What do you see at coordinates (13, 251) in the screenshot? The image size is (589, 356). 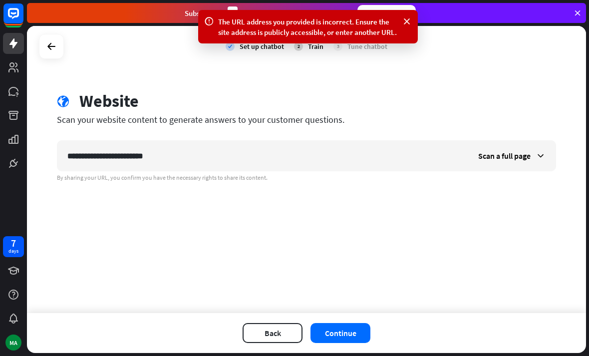 I see `div: days` at bounding box center [13, 251].